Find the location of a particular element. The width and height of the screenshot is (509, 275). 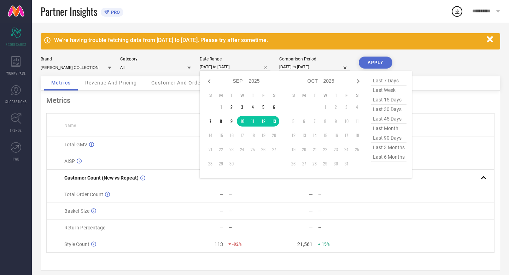

td: Tue Sep 30 2025 is located at coordinates (231, 164).